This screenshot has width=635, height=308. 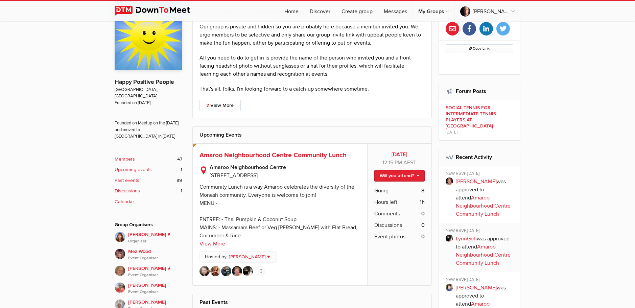 I want to click on a: Members 47, so click(x=148, y=159).